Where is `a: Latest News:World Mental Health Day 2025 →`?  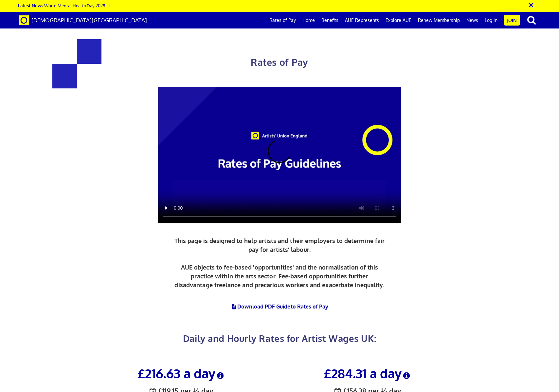
a: Latest News:World Mental Health Day 2025 → is located at coordinates (64, 5).